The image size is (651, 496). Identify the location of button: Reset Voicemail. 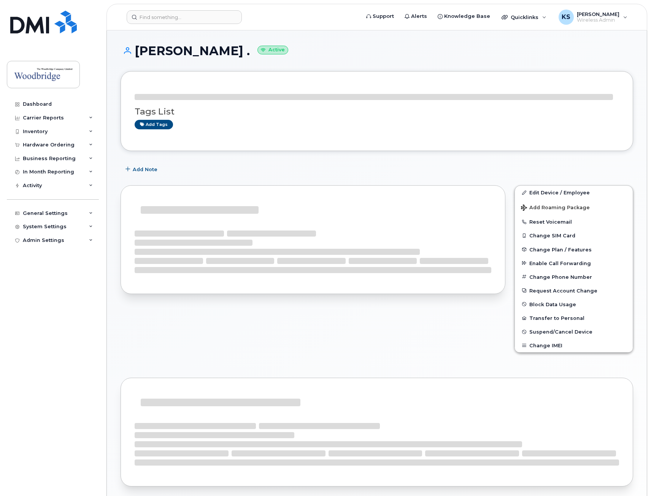
(574, 222).